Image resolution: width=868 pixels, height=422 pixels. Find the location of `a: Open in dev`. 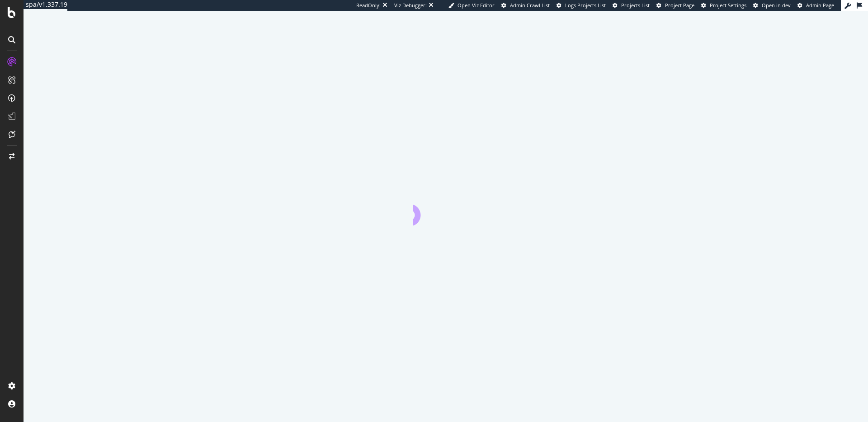

a: Open in dev is located at coordinates (772, 5).